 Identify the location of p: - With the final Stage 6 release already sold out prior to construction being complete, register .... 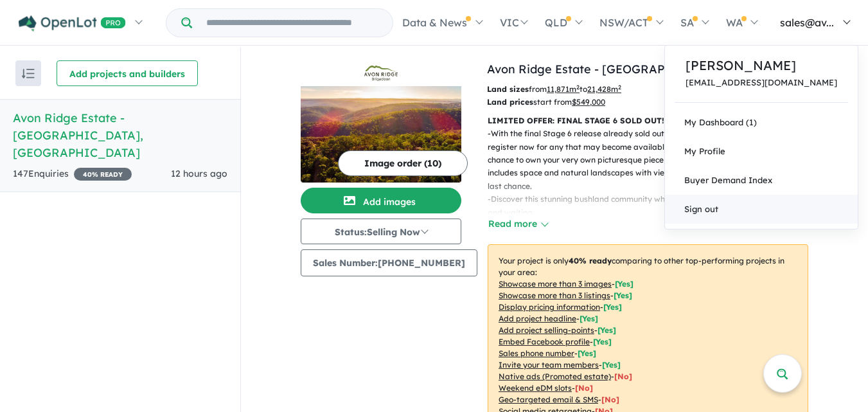
(653, 160).